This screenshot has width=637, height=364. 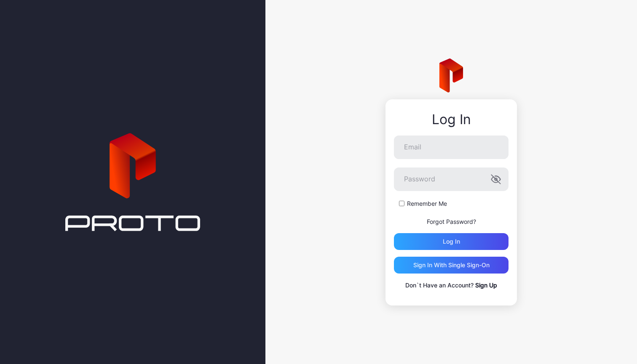 I want to click on a: Sign Up, so click(x=486, y=285).